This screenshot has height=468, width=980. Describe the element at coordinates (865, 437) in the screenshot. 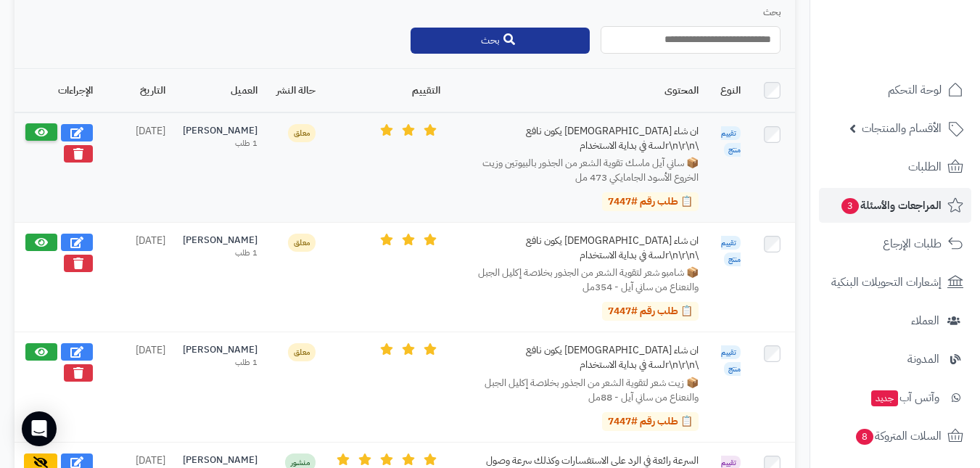

I see `span: 8` at that location.